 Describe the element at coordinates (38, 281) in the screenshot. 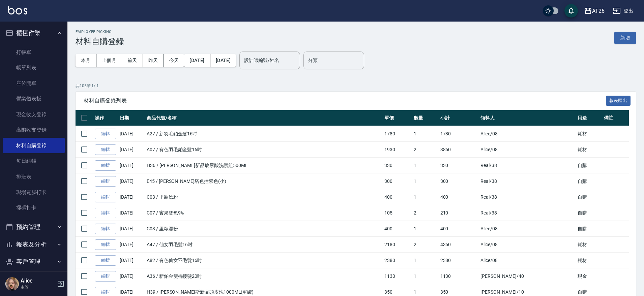

I see `h5: Alice` at that location.